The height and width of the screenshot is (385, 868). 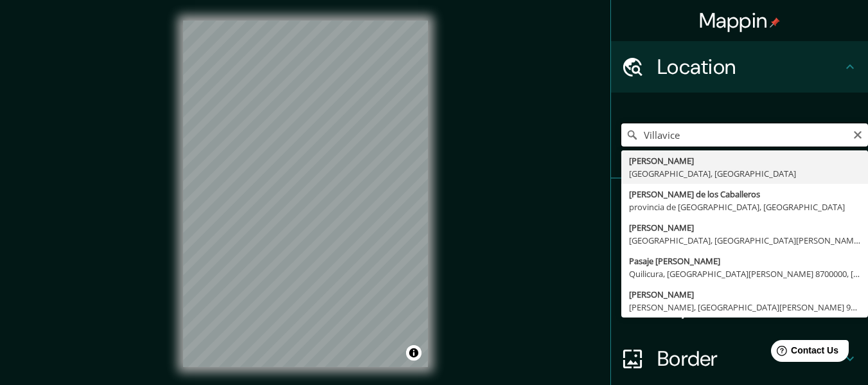 What do you see at coordinates (745, 135) in the screenshot?
I see `input: Pick your city or area` at bounding box center [745, 135].